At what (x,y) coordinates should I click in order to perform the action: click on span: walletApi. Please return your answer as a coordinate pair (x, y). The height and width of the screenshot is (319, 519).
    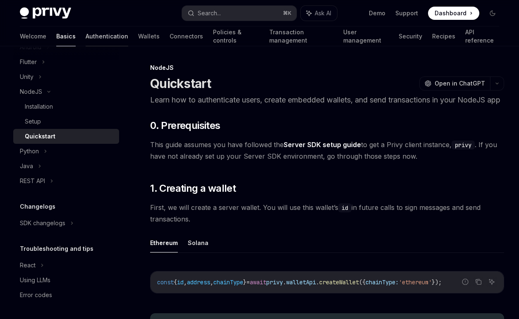
    Looking at the image, I should click on (301, 282).